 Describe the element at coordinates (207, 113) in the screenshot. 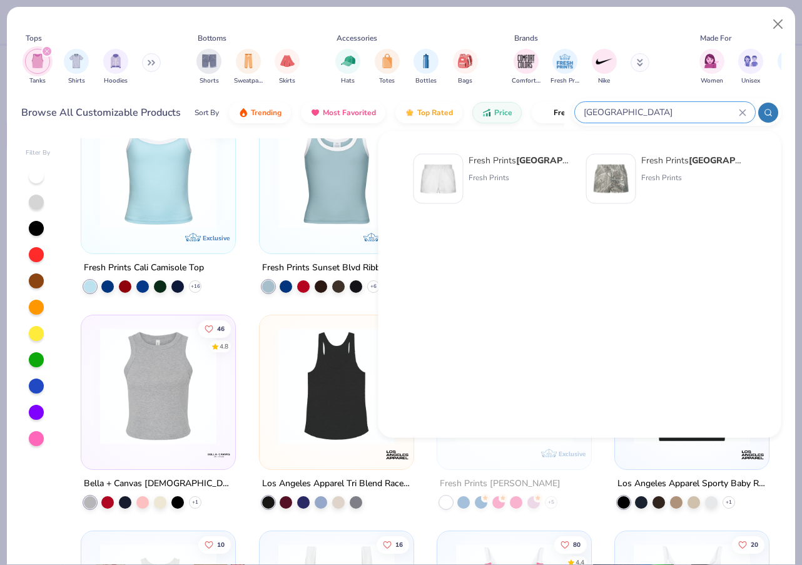

I see `div: Sort By` at that location.